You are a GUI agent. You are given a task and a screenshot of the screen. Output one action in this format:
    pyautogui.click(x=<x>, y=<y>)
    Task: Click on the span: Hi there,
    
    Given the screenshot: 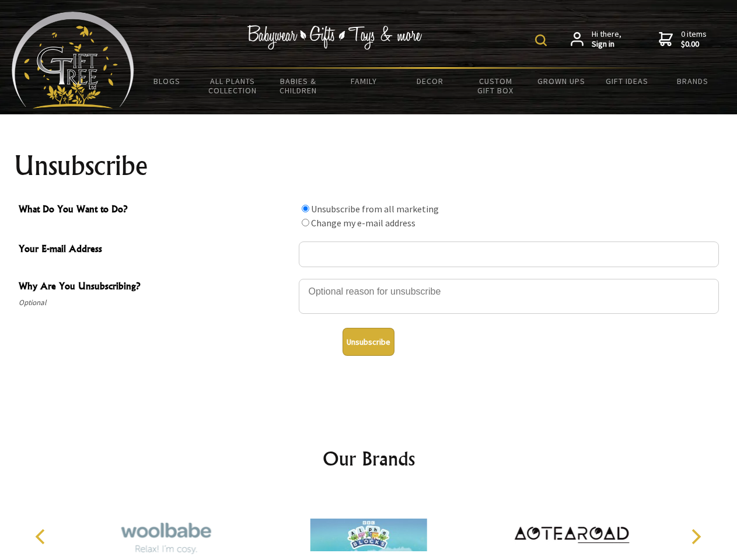 What is the action you would take?
    pyautogui.click(x=606, y=39)
    